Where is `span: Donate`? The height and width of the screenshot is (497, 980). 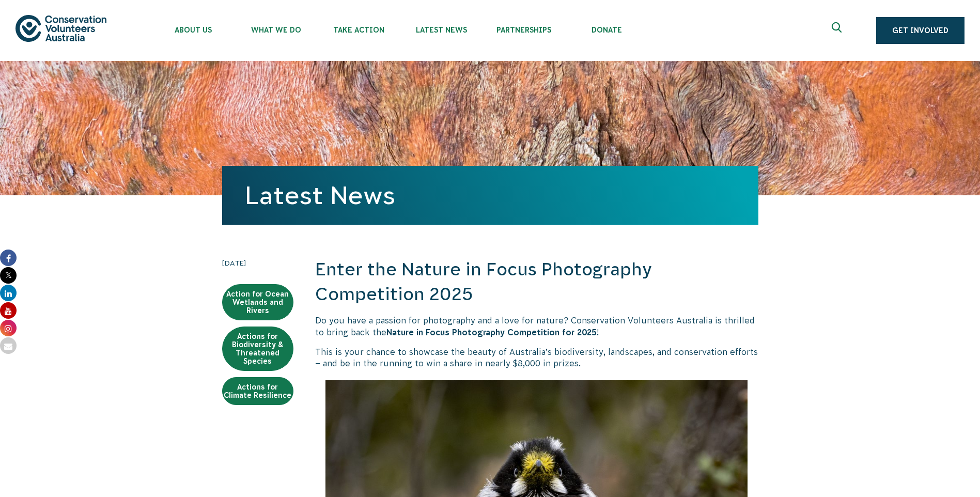 span: Donate is located at coordinates (607, 30).